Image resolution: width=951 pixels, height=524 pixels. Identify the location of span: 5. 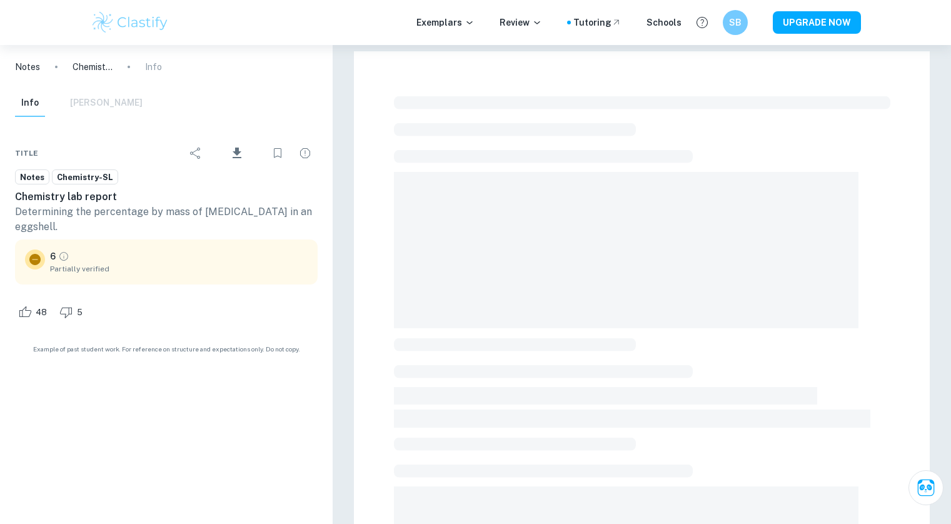
(79, 313).